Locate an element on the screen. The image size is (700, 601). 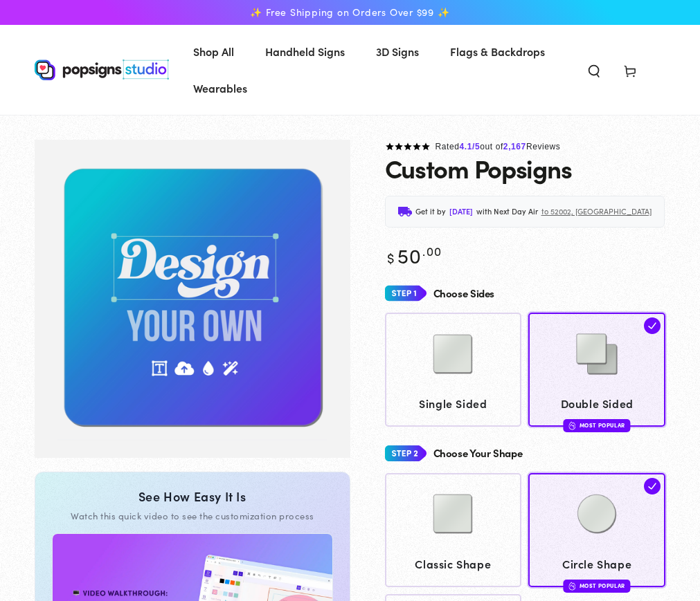
div: Watch this quick video to see the customization process is located at coordinates (192, 516).